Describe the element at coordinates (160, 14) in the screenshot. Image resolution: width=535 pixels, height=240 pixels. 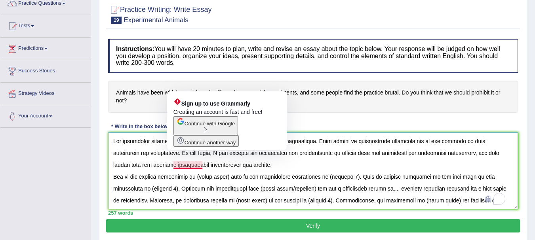
I see `h2: Practice Writing: Write Essay` at that location.